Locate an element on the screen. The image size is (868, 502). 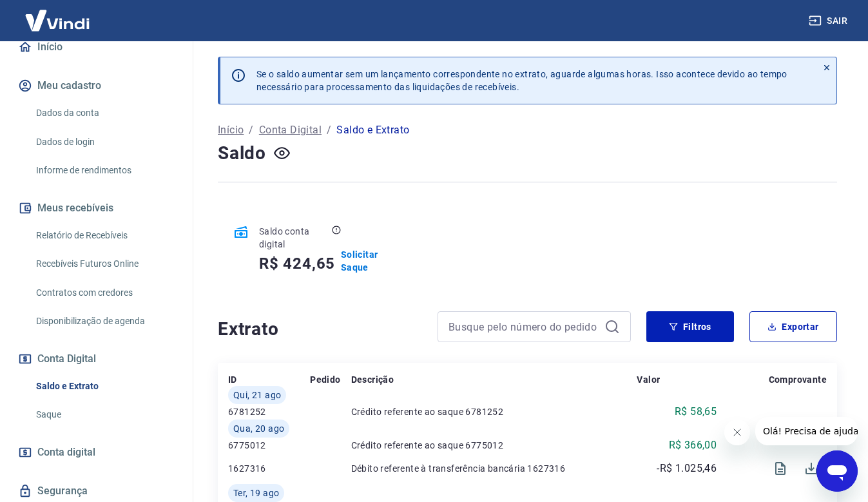
a: Informe de rendimentos is located at coordinates (104, 170).